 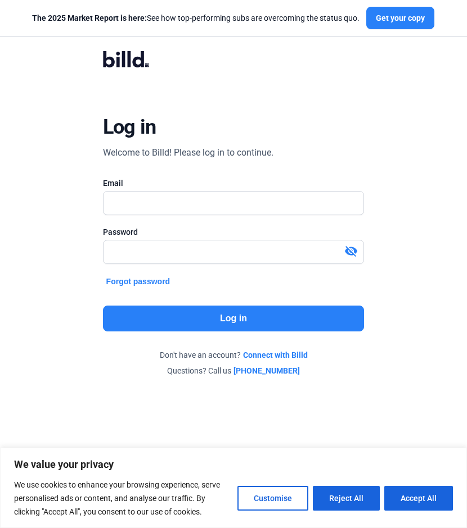 I want to click on div: Log in, so click(x=129, y=127).